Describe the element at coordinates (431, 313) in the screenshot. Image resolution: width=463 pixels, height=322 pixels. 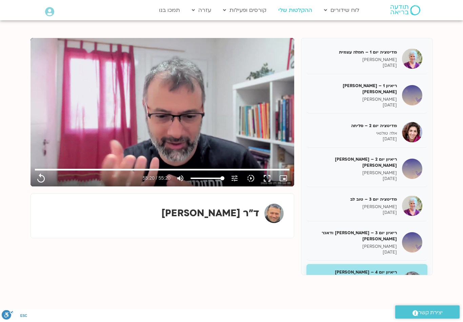
I see `span: יצירת קשר` at that location.